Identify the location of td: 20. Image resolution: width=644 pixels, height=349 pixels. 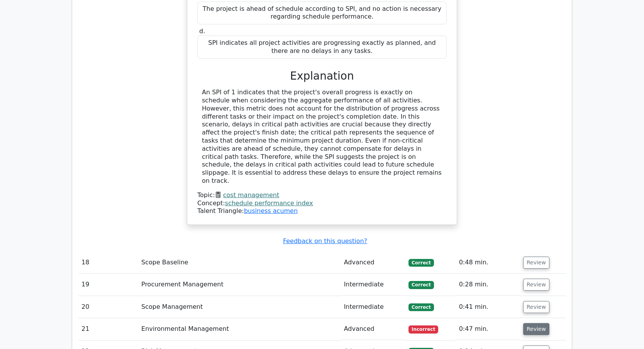
(108, 307).